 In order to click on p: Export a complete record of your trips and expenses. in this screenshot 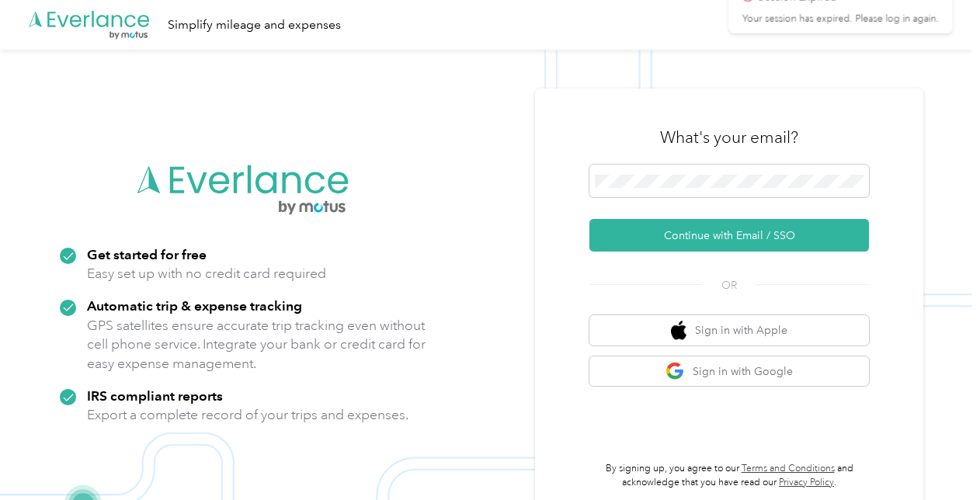, I will do `click(248, 415)`.